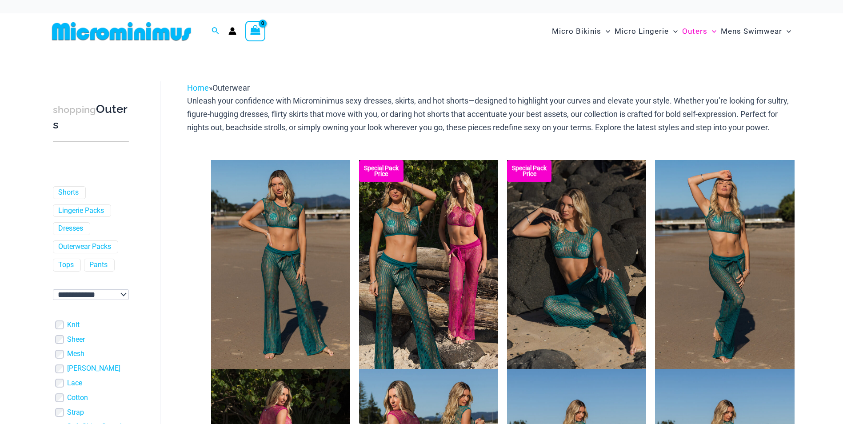  Describe the element at coordinates (76, 412) in the screenshot. I see `a: Strap` at that location.